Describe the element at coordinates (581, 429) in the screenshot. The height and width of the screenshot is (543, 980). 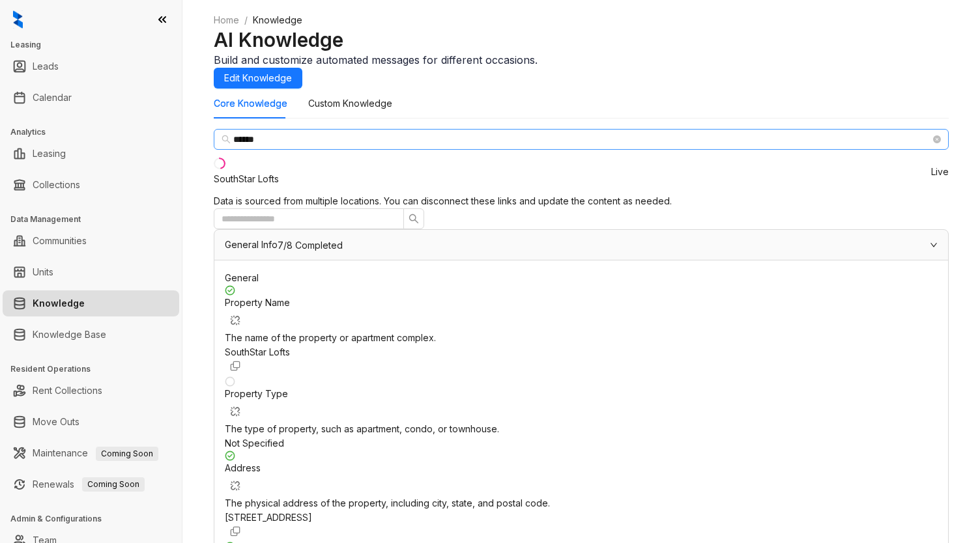
I see `div: The type of property, such as apartment, condo, or townhouse.` at that location.